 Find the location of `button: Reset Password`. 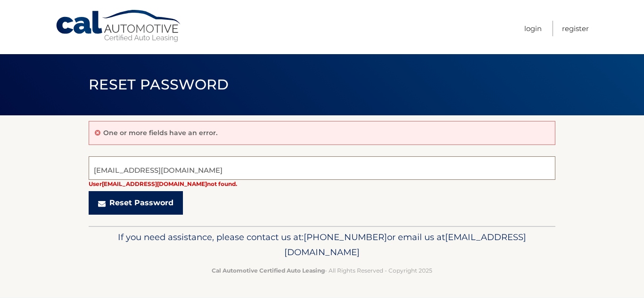

button: Reset Password is located at coordinates (136, 203).